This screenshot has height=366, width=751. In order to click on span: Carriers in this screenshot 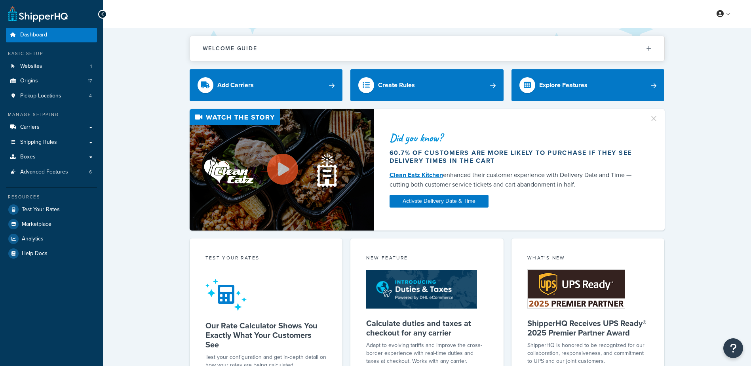, I will do `click(30, 127)`.